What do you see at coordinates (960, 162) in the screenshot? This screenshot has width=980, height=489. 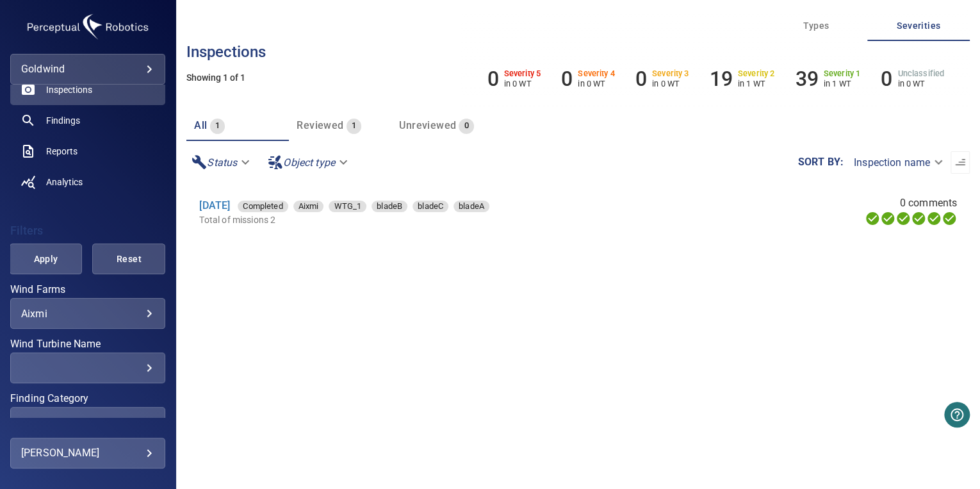 I see `button: Sort list from oldest to newest` at bounding box center [960, 162].